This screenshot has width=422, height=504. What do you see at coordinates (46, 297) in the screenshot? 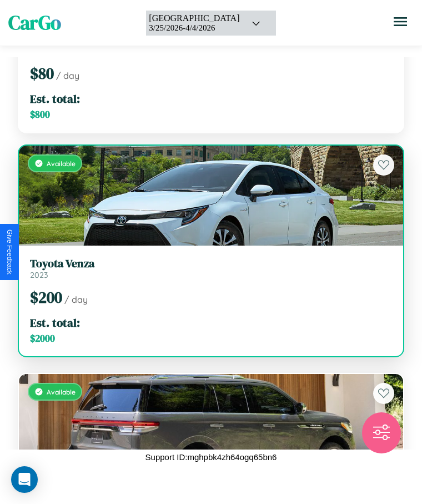
I see `span: $ 200` at bounding box center [46, 297].